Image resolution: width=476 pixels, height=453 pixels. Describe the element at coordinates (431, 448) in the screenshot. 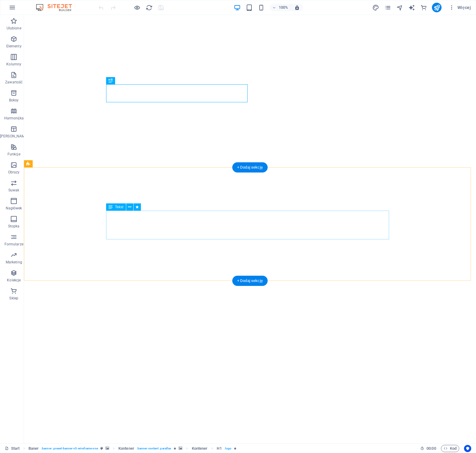

I see `span: 00 00` at that location.